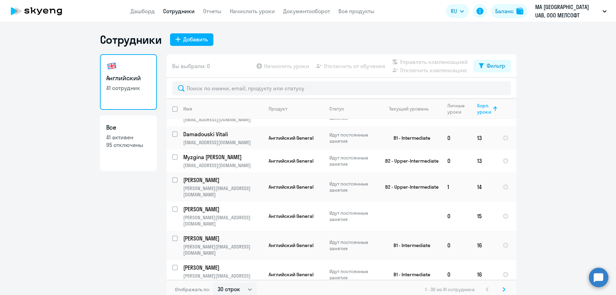 The width and height of the screenshot is (616, 295). I want to click on p: 41 активен, so click(128, 137).